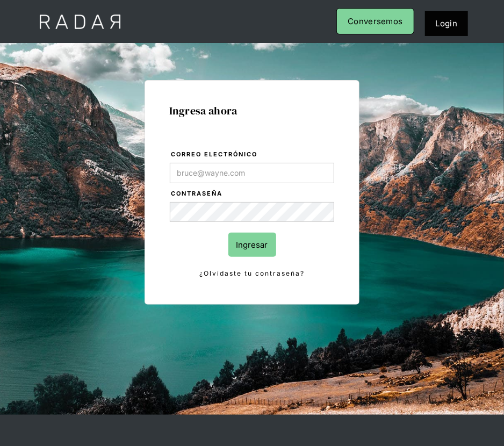 This screenshot has width=504, height=446. What do you see at coordinates (446, 23) in the screenshot?
I see `a: Login` at bounding box center [446, 23].